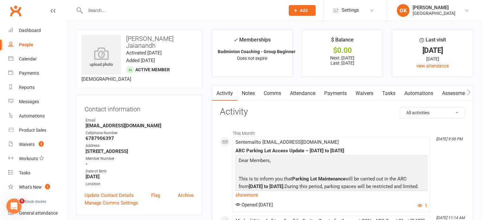  I want to click on a: Manage Comms Settings, so click(111, 203).